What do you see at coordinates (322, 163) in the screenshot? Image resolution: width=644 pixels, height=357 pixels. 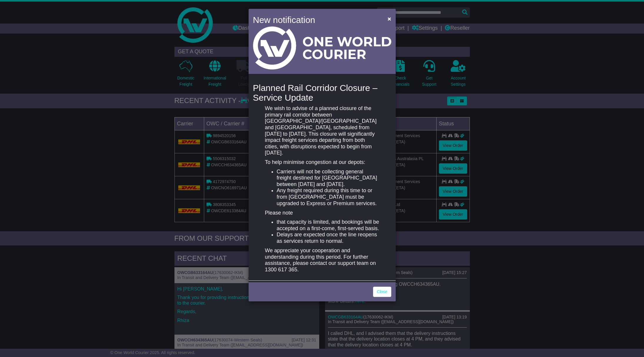 I see `p: To help minimise congestion at our depots:` at bounding box center [322, 163].